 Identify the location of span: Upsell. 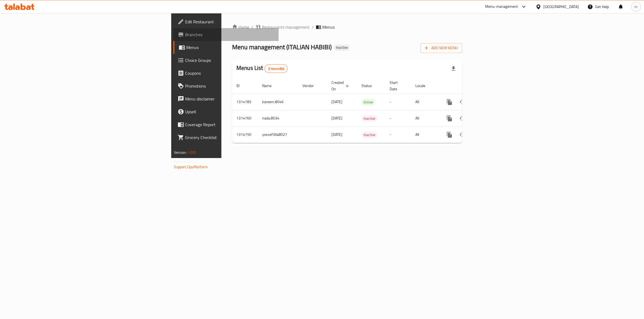
(230, 112).